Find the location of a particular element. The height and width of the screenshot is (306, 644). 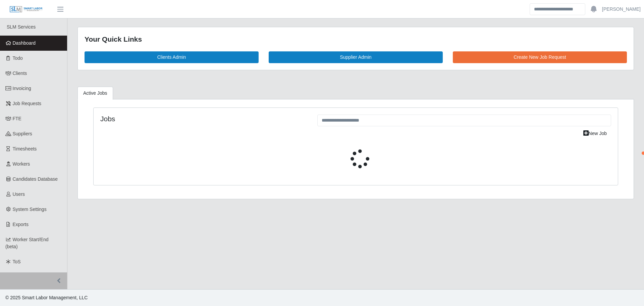

div: Your Quick Links is located at coordinates (356, 40).